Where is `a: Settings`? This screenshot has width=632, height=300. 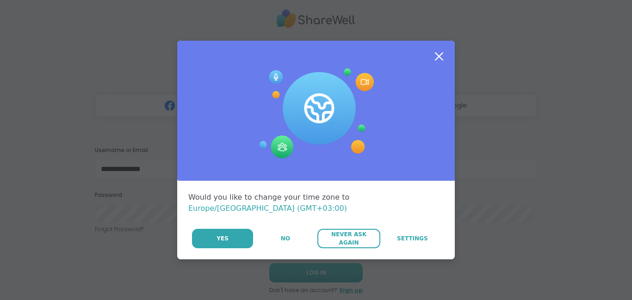
a: Settings is located at coordinates (412, 239).